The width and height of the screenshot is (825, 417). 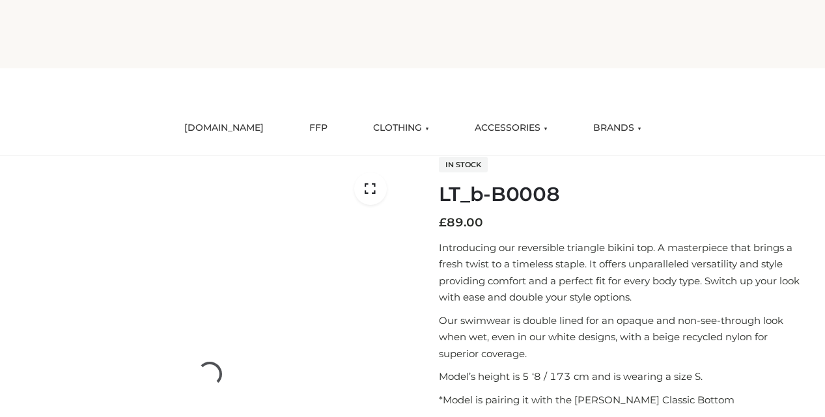 I want to click on a: BRANDS, so click(x=617, y=128).